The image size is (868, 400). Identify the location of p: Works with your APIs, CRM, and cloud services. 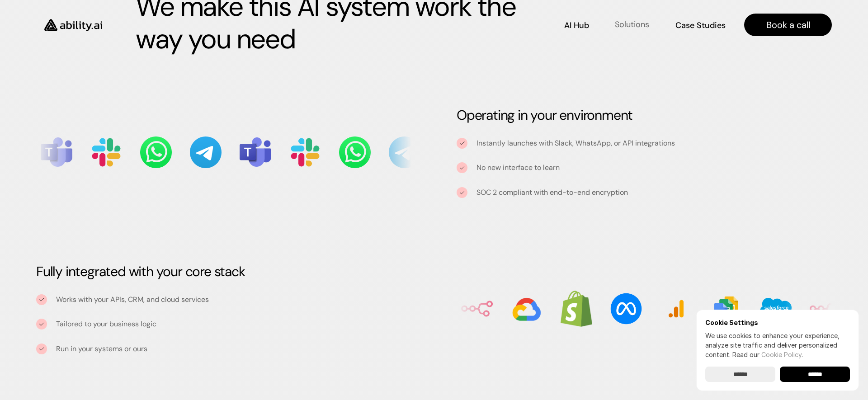
(234, 300).